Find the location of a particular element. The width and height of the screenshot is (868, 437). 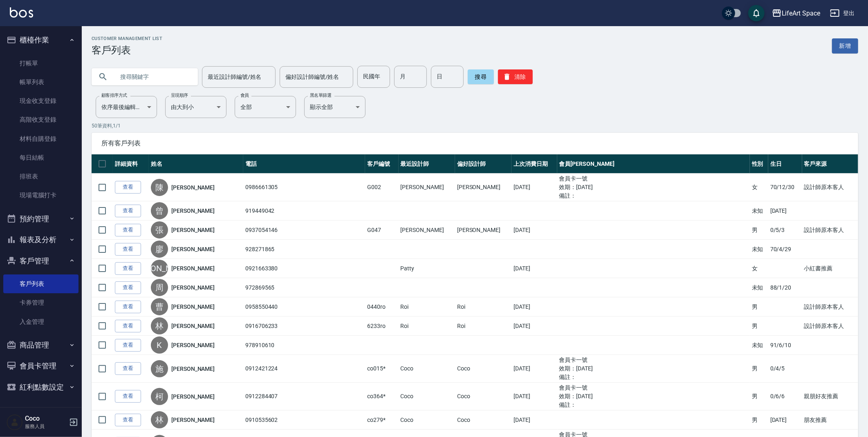

button: LifeArt Space is located at coordinates (796, 13).